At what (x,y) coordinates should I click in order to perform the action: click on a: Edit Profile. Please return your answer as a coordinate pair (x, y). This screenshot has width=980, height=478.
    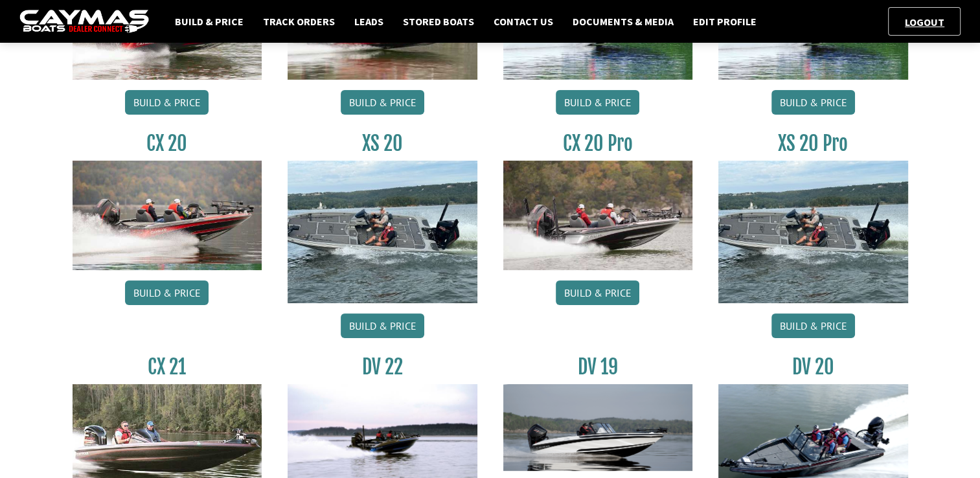
    Looking at the image, I should click on (725, 22).